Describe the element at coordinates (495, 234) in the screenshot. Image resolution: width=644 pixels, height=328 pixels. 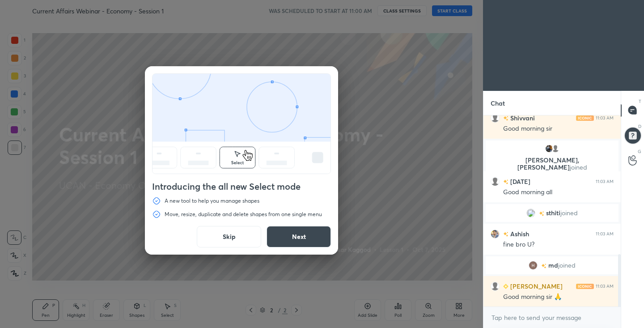
I see `img: cec0657cf58f49c18ead89d8ae7c7693.jpg` at that location.